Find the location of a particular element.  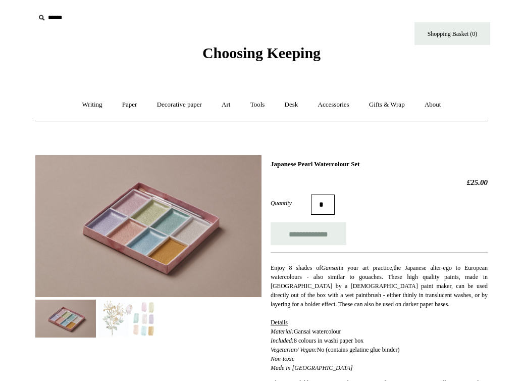

em: Included: is located at coordinates (282, 341).